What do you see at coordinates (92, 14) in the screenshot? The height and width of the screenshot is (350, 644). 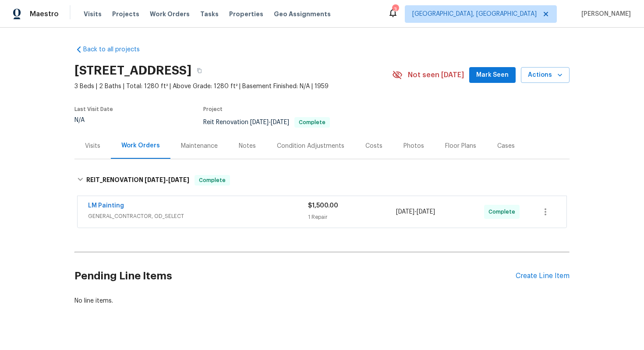 I see `span: Visits` at bounding box center [92, 14].